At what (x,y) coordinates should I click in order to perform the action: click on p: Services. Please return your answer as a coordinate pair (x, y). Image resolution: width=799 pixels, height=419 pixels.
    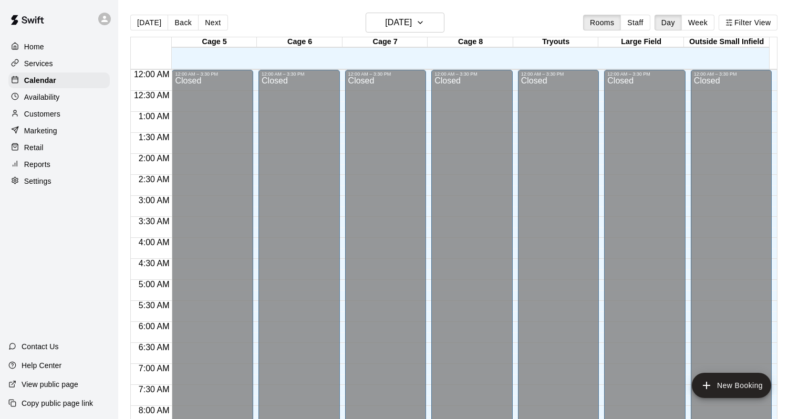
    Looking at the image, I should click on (38, 64).